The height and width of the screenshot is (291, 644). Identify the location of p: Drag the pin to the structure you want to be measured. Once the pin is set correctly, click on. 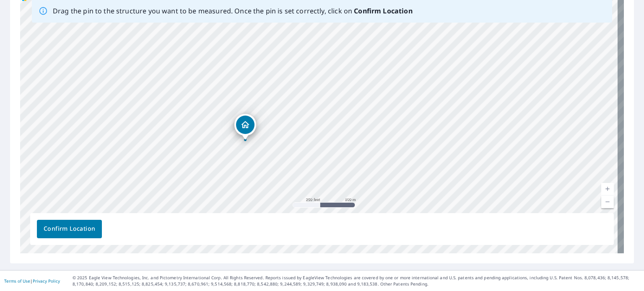
(232, 11).